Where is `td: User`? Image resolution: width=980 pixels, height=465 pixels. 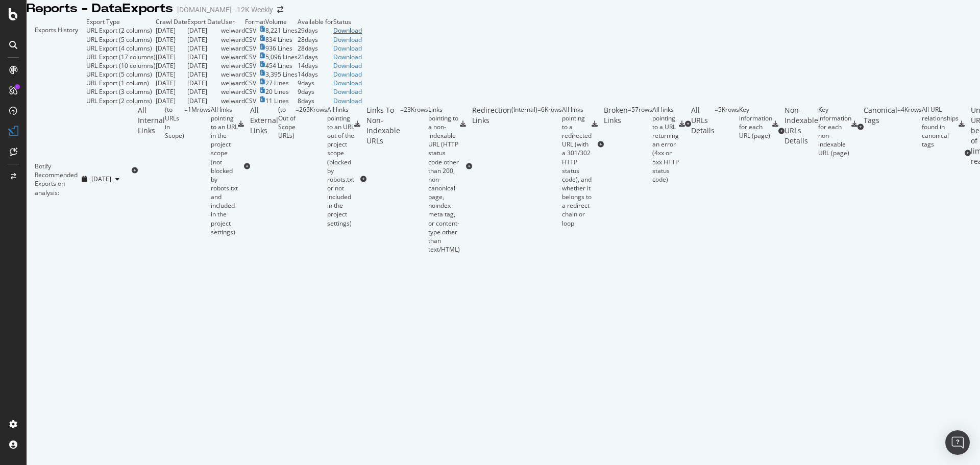 td: User is located at coordinates (233, 22).